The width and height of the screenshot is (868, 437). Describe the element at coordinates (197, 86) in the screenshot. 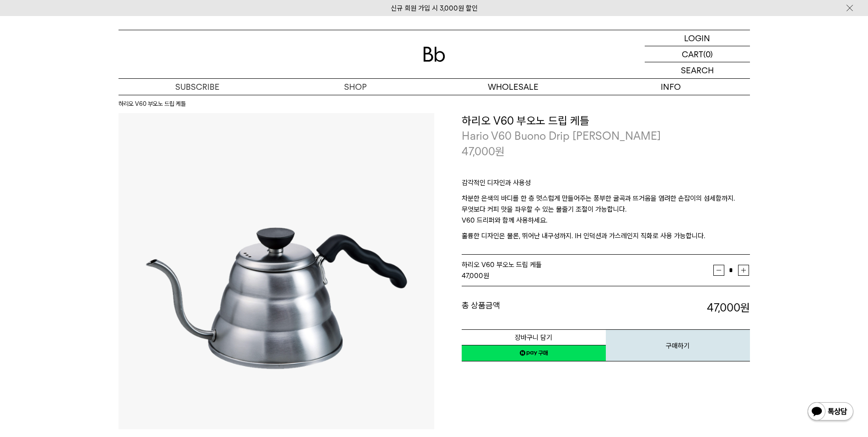

I see `a: SUBSCRIBE` at that location.